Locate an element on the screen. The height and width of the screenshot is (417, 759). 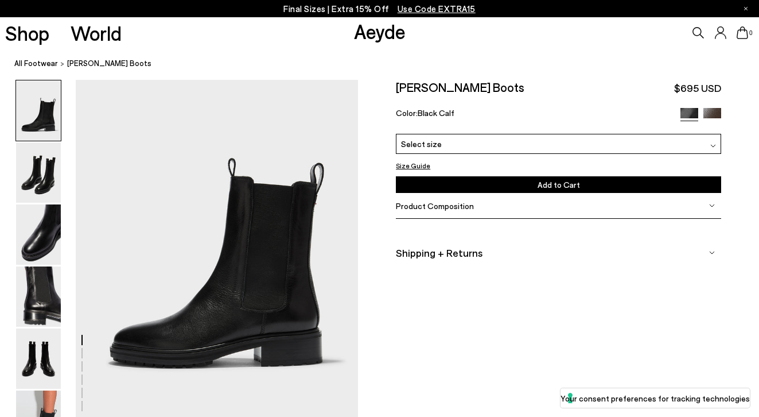
span: Navigate to /collections/ss25-final-sizes is located at coordinates (437, 9).